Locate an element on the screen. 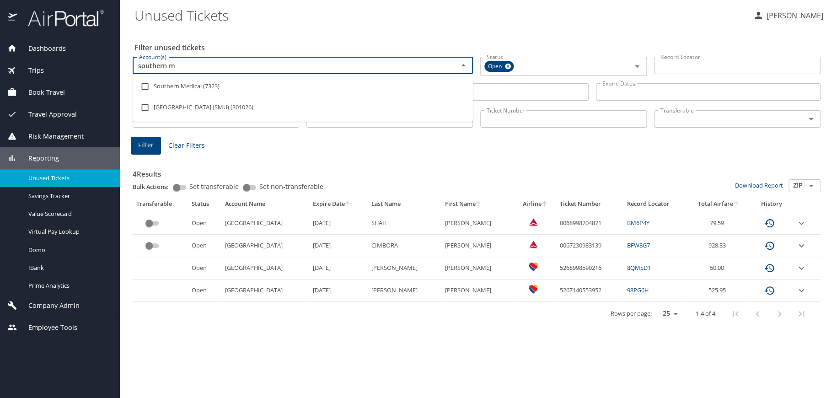 The width and height of the screenshot is (837, 398). span: Reporting is located at coordinates (38, 158).